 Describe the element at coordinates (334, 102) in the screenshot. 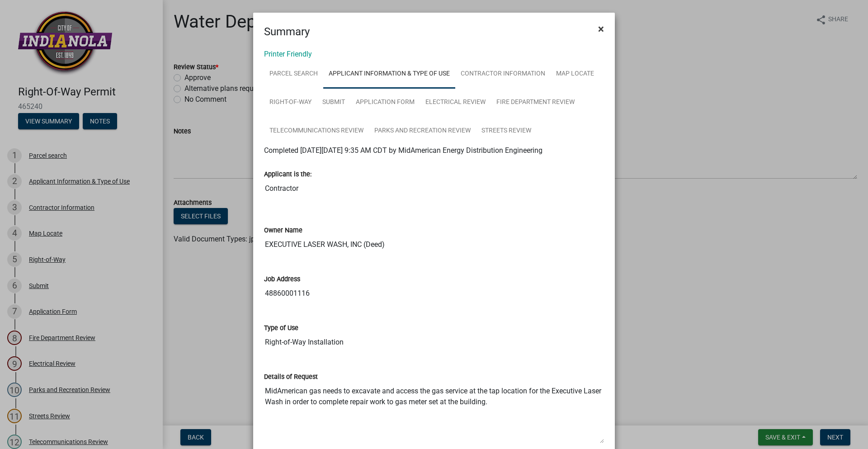

I see `a: Submit` at that location.